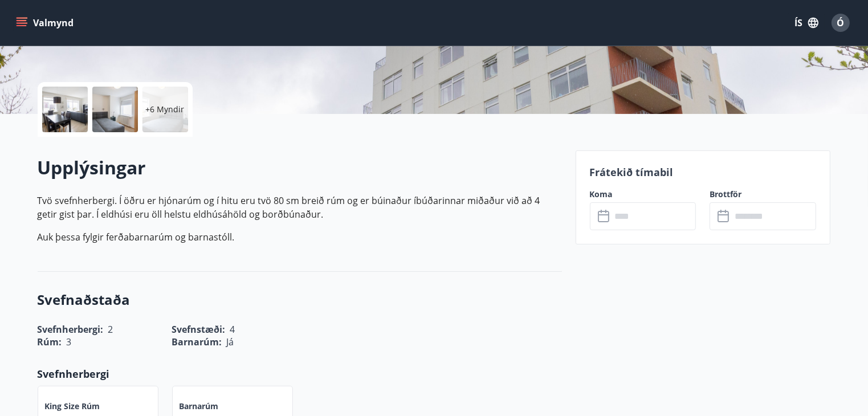 The height and width of the screenshot is (416, 868). Describe the element at coordinates (199, 406) in the screenshot. I see `p: Barnarúm` at that location.